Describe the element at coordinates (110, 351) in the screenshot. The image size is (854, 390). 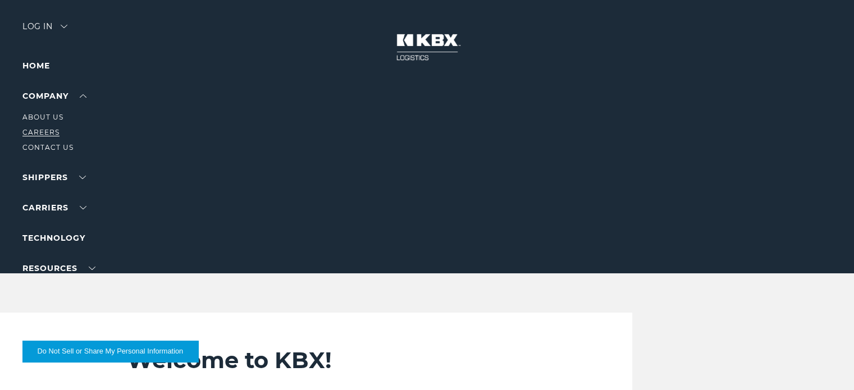
I see `button: Do Not Sell or Share My Personal Information` at that location.